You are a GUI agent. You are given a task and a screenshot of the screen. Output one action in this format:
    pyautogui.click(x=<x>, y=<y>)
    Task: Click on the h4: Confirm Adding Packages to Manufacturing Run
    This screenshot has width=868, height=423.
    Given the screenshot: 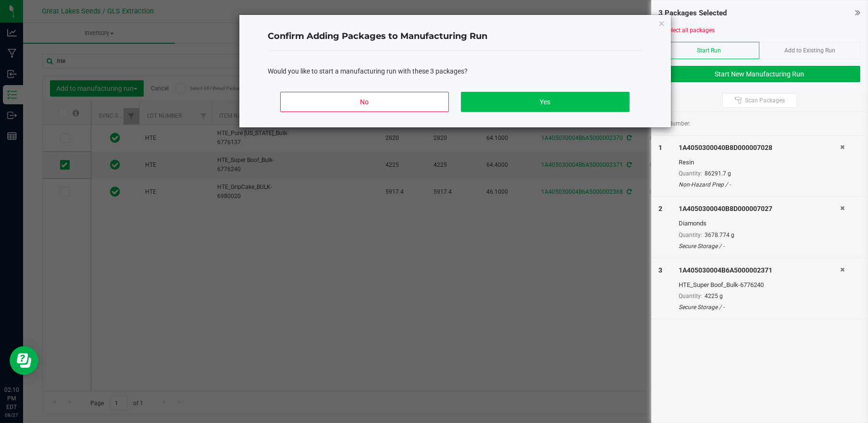 What is the action you would take?
    pyautogui.click(x=455, y=36)
    